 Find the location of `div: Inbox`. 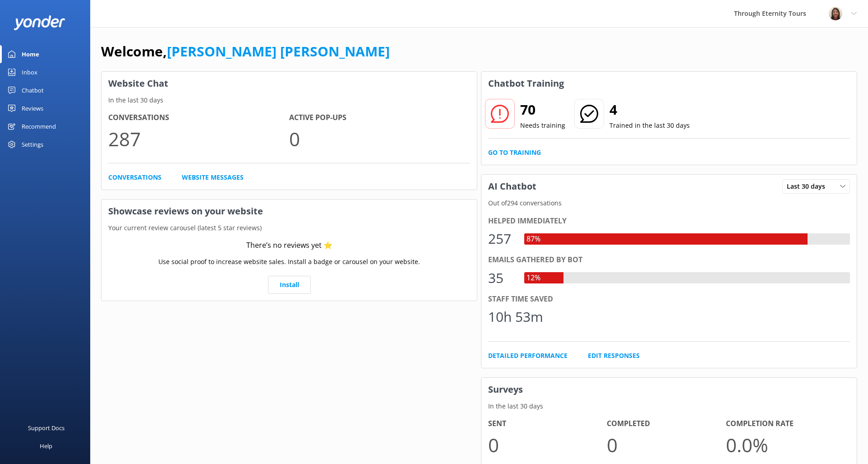

div: Inbox is located at coordinates (29, 72).